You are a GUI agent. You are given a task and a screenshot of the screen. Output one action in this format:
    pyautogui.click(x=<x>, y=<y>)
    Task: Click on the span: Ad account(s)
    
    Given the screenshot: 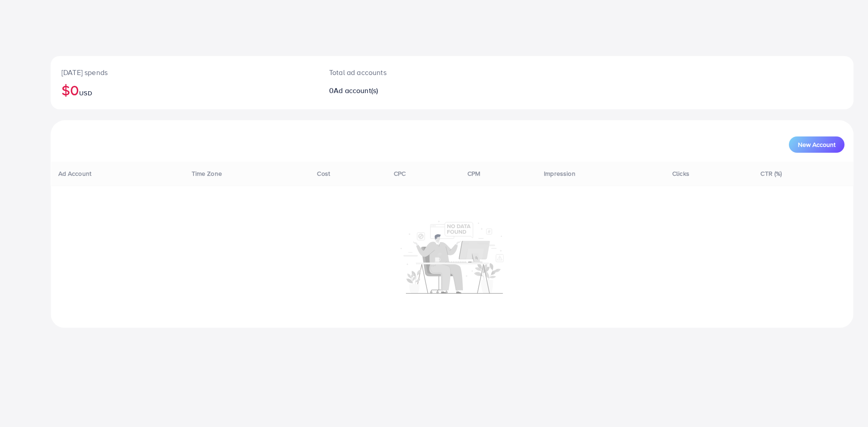 What is the action you would take?
    pyautogui.click(x=356, y=91)
    